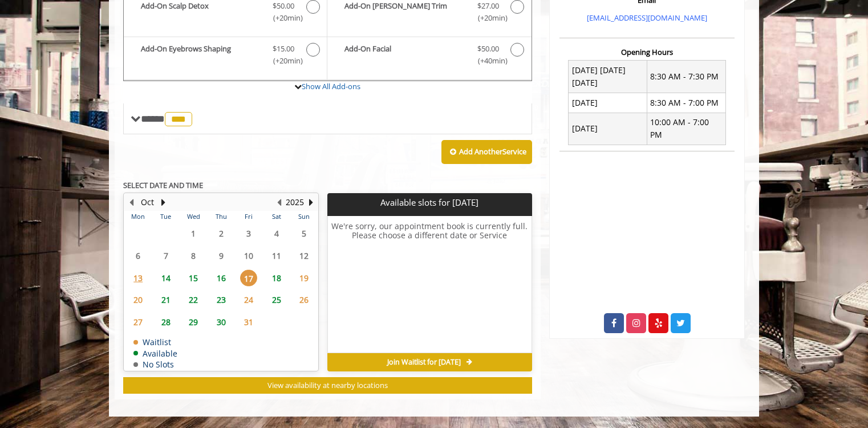 The width and height of the screenshot is (868, 428). What do you see at coordinates (156, 353) in the screenshot?
I see `td: Available` at bounding box center [156, 353].